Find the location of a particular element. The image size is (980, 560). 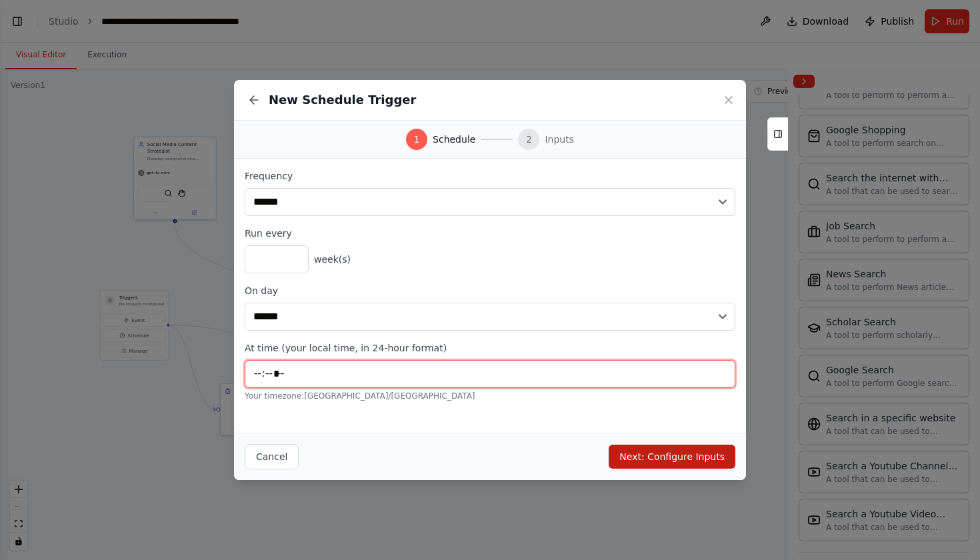

label: At time (your local time, in 24-hour format) is located at coordinates (490, 348).